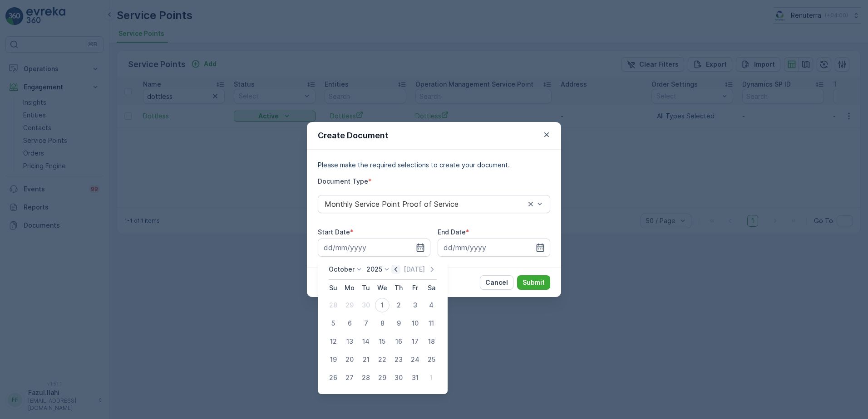 This screenshot has height=419, width=868. What do you see at coordinates (431, 341) in the screenshot?
I see `div: 18` at bounding box center [431, 341].